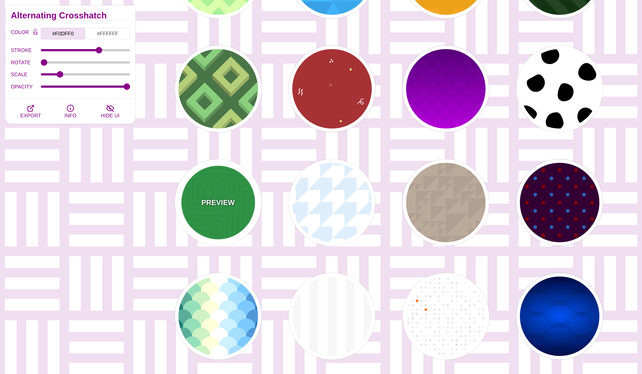 The height and width of the screenshot is (374, 642). Describe the element at coordinates (446, 316) in the screenshot. I see `button: randomized grid of square tiles` at that location.